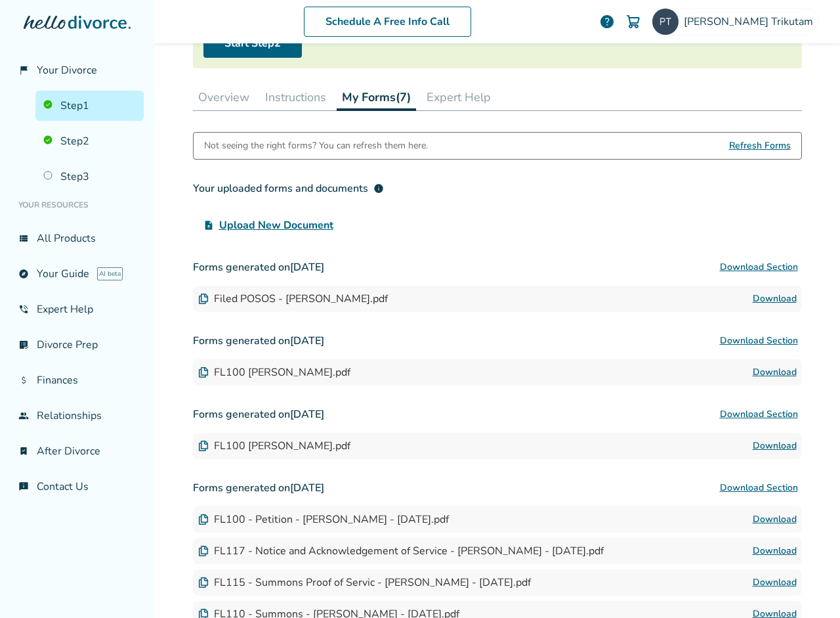 The height and width of the screenshot is (618, 840). Describe the element at coordinates (387, 22) in the screenshot. I see `a: Schedule A Free Info Call` at that location.